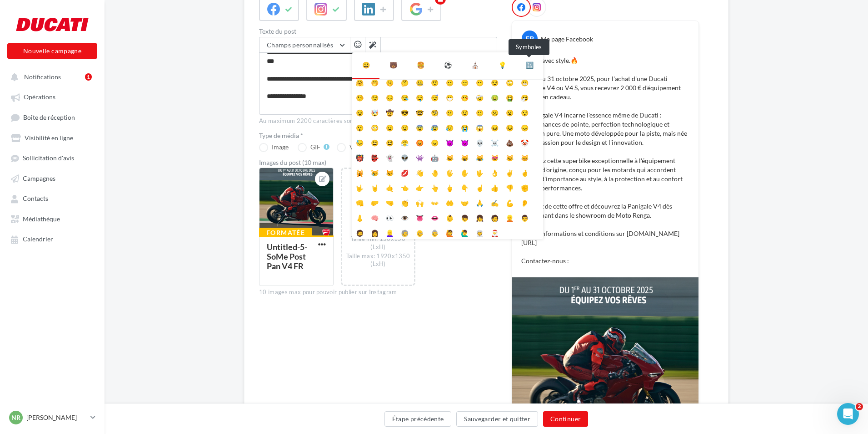  Describe the element at coordinates (52, 137) in the screenshot. I see `a: Visibilité en ligne` at that location.